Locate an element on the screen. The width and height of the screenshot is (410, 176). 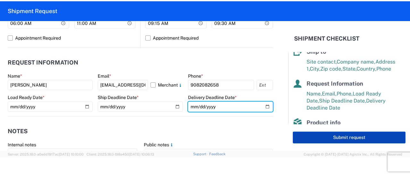
span: Phone, is located at coordinates (344, 94).